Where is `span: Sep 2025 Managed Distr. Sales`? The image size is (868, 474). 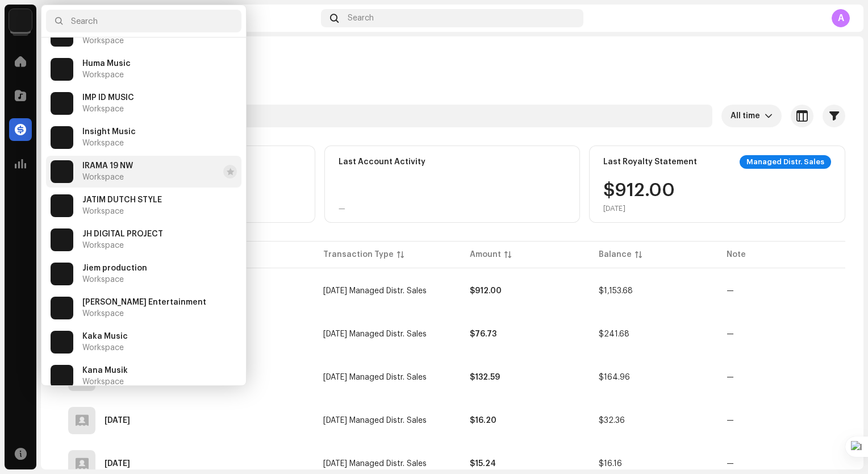
span: Sep 2025 Managed Distr. Sales is located at coordinates (375, 291).